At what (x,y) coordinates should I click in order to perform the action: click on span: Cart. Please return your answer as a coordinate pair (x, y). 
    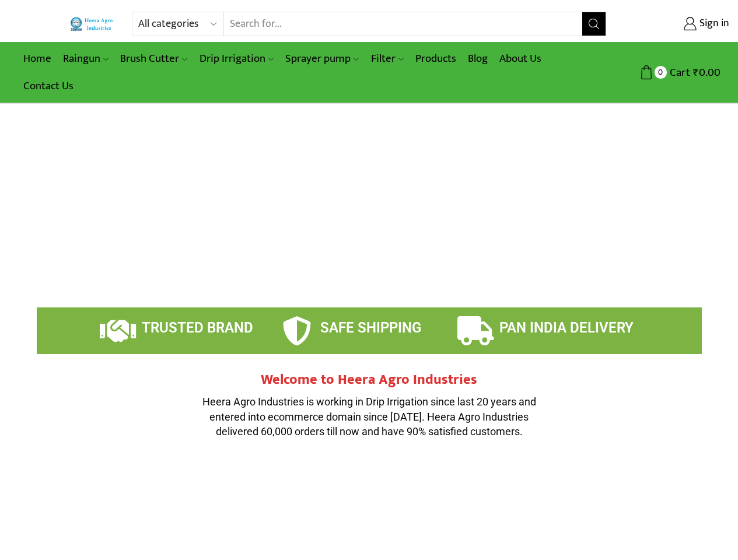
    Looking at the image, I should click on (679, 72).